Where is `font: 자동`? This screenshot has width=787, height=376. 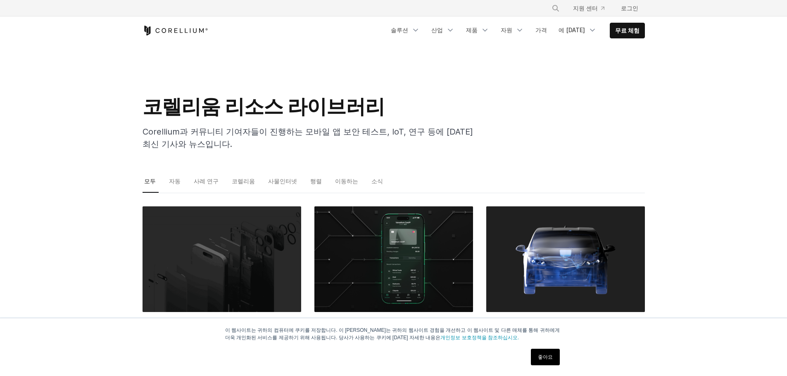
font: 자동 is located at coordinates (175, 181).